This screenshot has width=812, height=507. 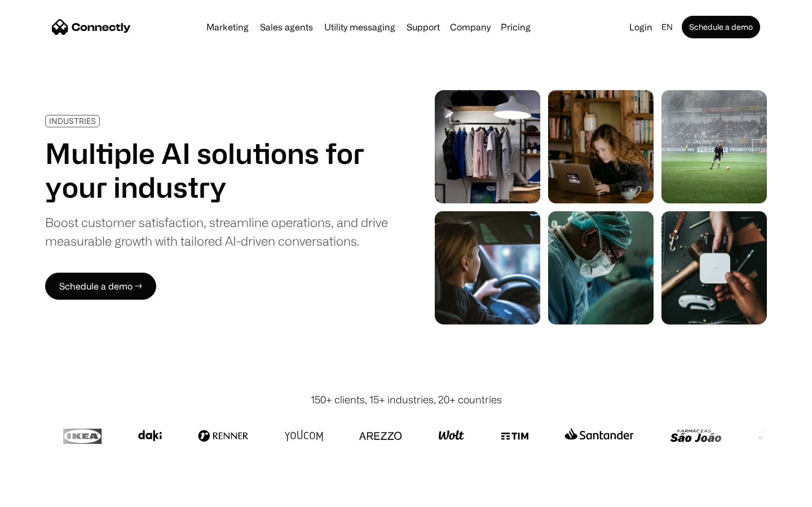 I want to click on a: Schedule a demo, so click(x=721, y=27).